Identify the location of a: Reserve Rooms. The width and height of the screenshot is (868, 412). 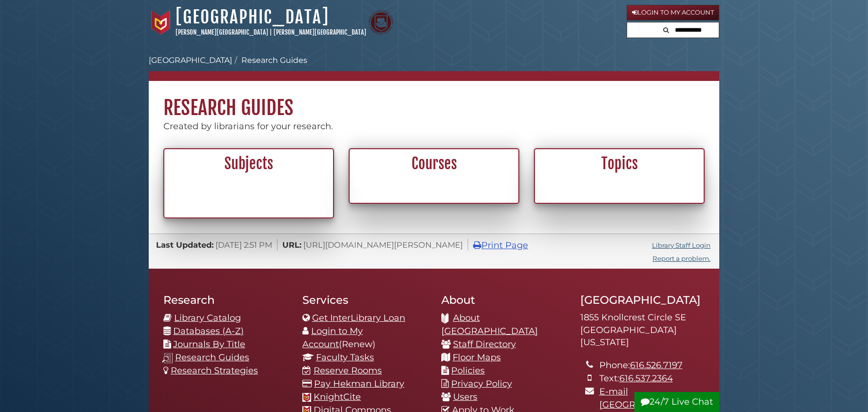
(348, 370).